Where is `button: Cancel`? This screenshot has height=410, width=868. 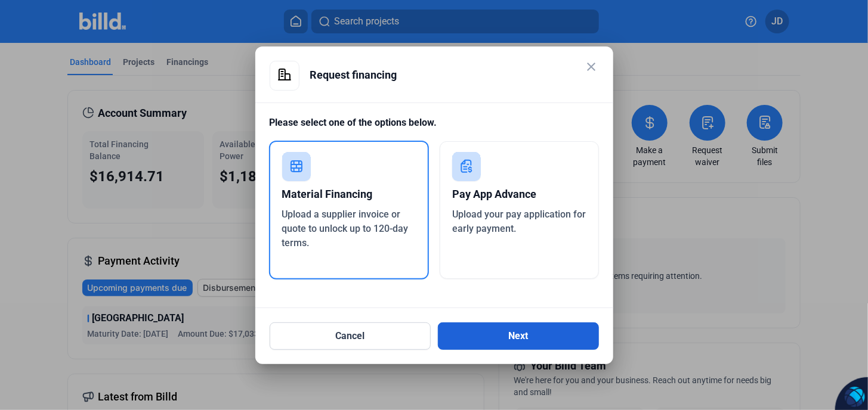
button: Cancel is located at coordinates (350, 336).